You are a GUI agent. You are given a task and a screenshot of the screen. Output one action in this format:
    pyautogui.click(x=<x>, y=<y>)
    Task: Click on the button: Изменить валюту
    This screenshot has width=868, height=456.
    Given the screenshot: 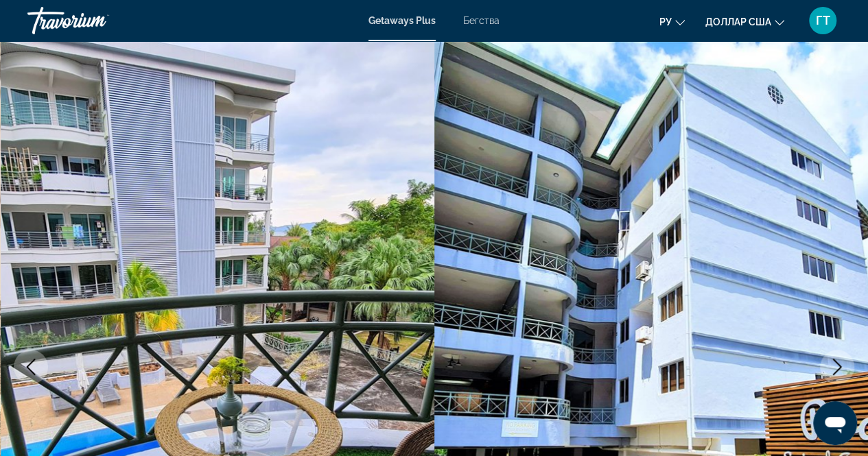 What is the action you would take?
    pyautogui.click(x=745, y=21)
    